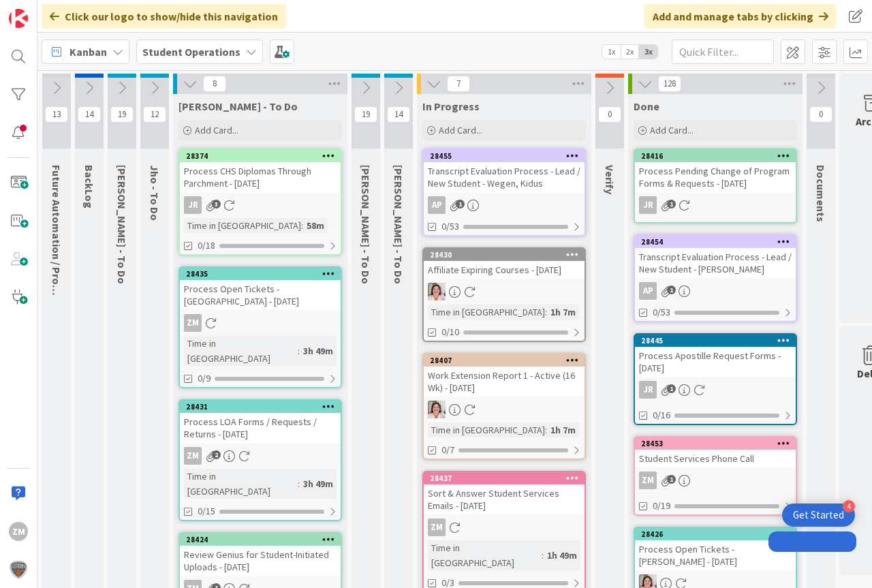  Describe the element at coordinates (715, 452) in the screenshot. I see `div: 28453Student Services Phone Call` at that location.